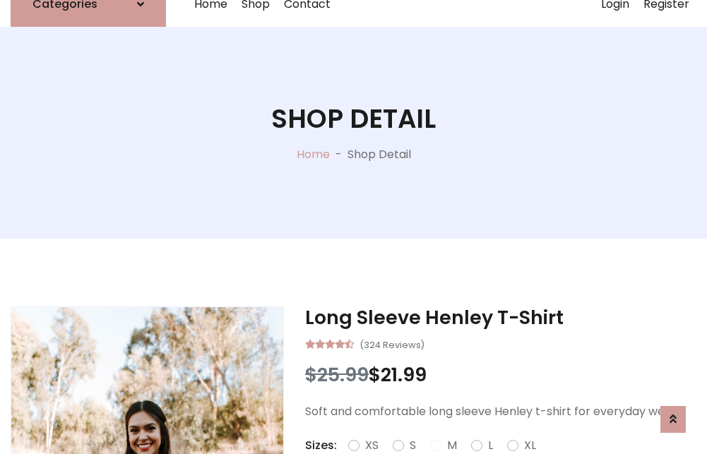 The width and height of the screenshot is (707, 454). Describe the element at coordinates (501, 412) in the screenshot. I see `p: Soft and comfortable long sleeve Henley t-shirt for everyday wear.` at that location.